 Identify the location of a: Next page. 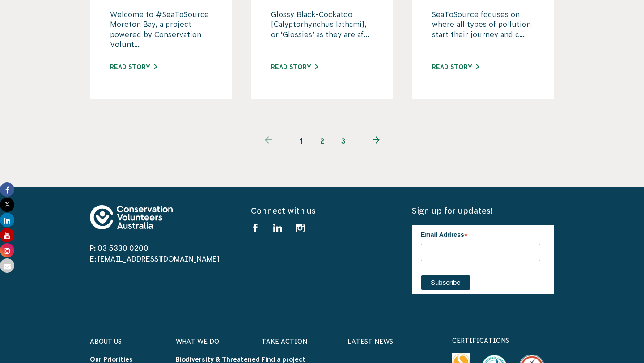
(376, 141).